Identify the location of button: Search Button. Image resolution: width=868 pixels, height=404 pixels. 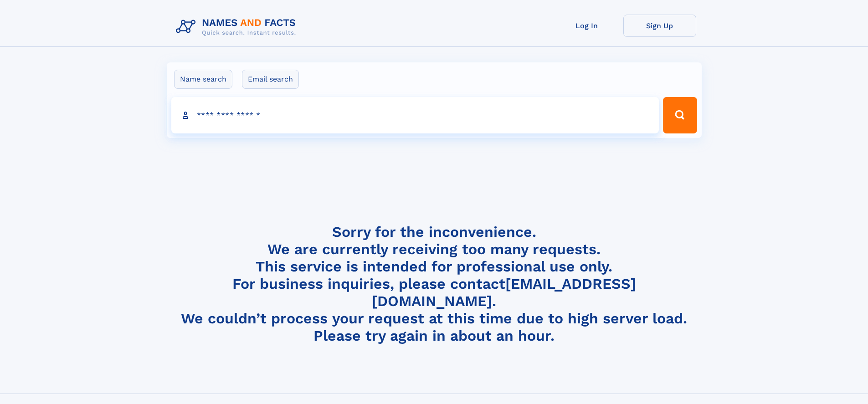
(679, 116).